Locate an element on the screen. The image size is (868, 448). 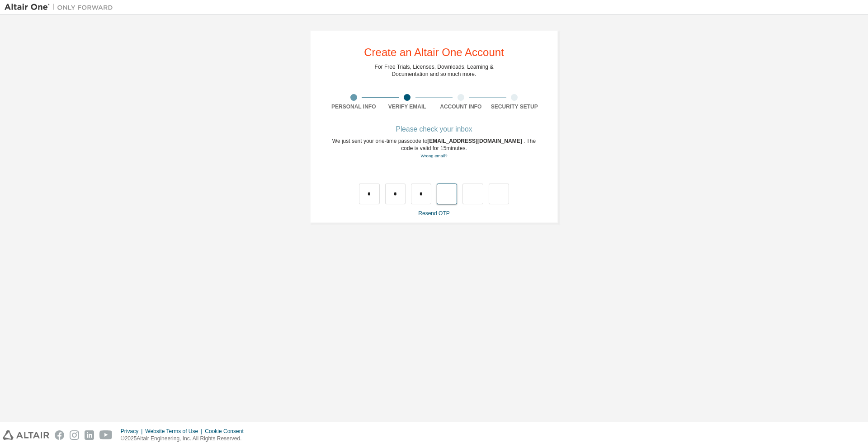
div: Website Terms of Use is located at coordinates (175, 431).